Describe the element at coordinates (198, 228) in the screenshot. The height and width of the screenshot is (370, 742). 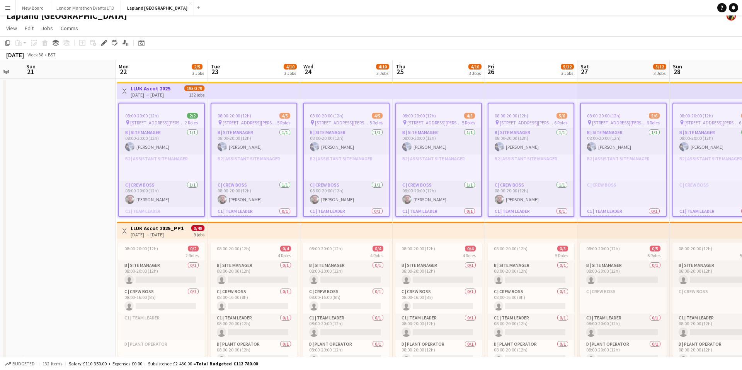
I see `span: 0/49` at that location.